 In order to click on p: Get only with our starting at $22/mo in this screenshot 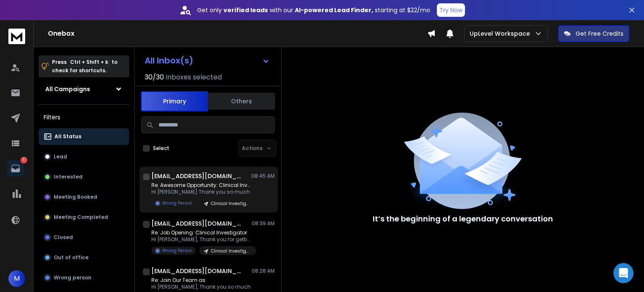, I will do `click(314, 10)`.